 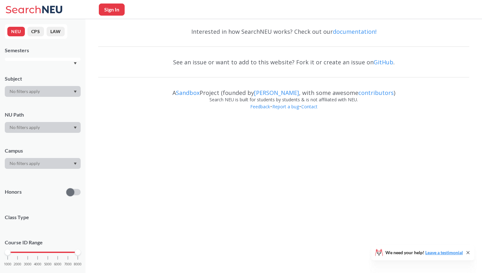 I want to click on div: Campus, so click(x=43, y=151).